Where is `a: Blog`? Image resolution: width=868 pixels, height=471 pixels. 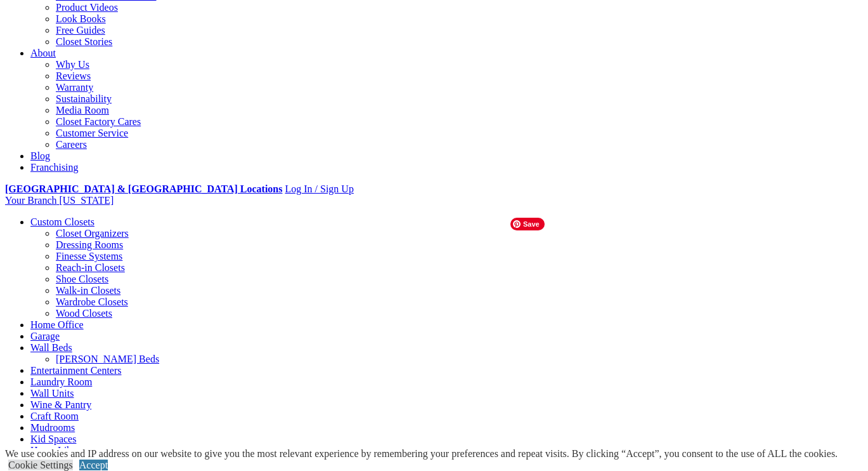
a: Blog is located at coordinates (40, 156).